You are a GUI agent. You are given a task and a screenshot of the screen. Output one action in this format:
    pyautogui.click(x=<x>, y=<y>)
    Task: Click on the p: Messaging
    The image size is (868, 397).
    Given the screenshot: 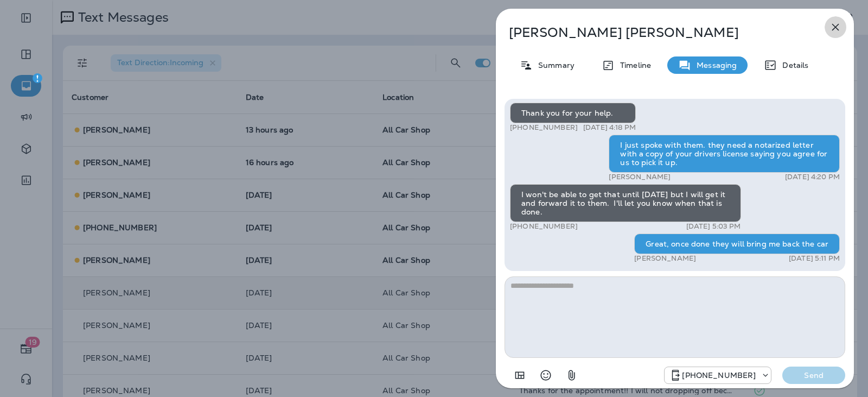 What is the action you would take?
    pyautogui.click(x=714, y=65)
    